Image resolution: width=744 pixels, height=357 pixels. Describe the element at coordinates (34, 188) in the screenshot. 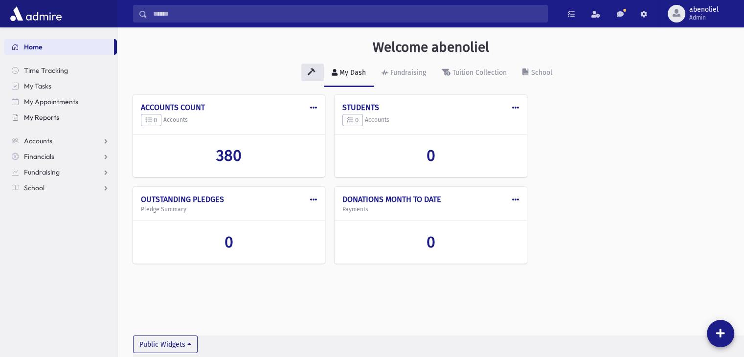

I see `span: School` at that location.